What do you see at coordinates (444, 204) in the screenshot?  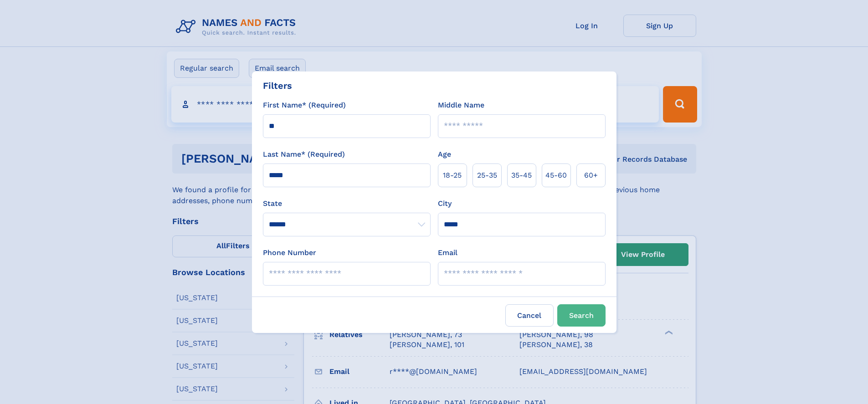 I see `label: City` at bounding box center [444, 204].